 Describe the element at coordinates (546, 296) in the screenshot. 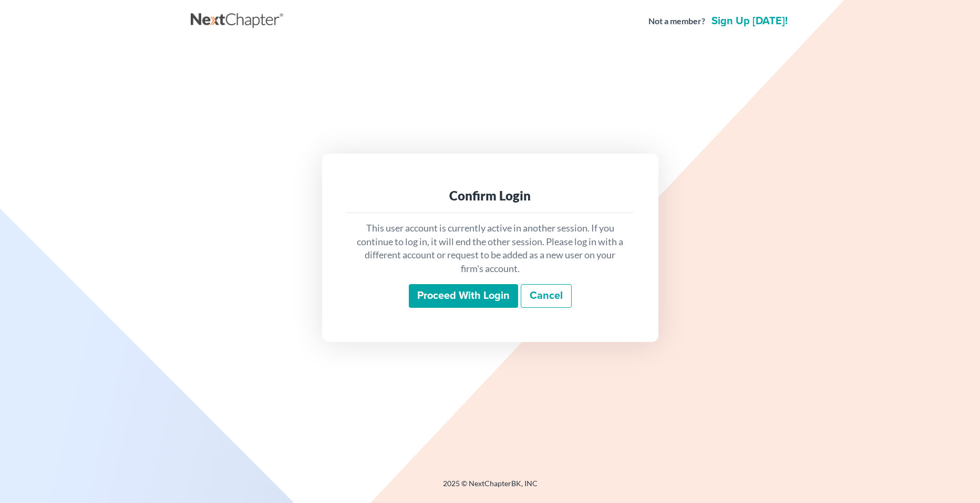

I see `a: Cancel` at that location.